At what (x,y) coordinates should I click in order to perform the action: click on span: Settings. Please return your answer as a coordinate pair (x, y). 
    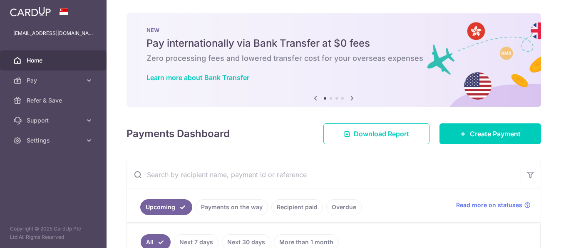
    Looking at the image, I should click on (54, 140).